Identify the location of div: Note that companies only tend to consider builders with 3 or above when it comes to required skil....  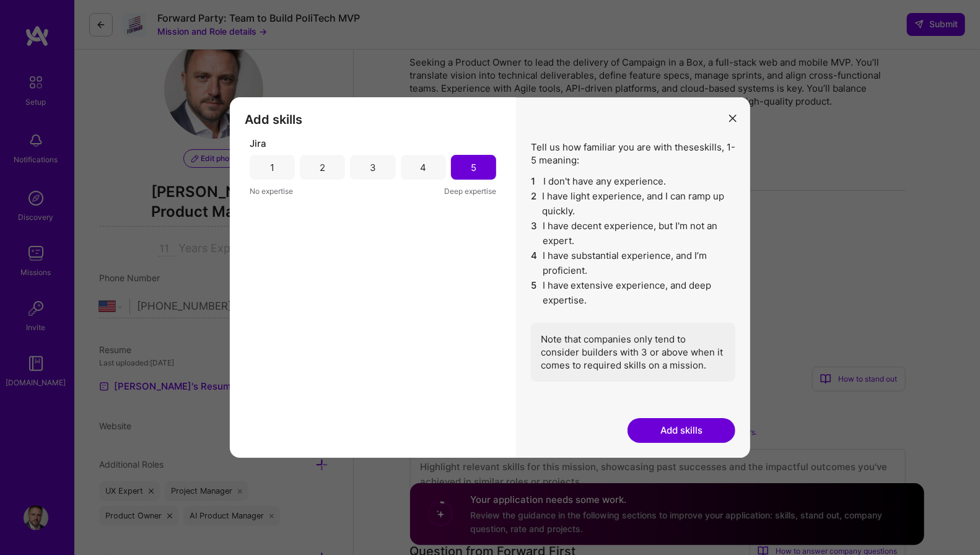
(633, 352).